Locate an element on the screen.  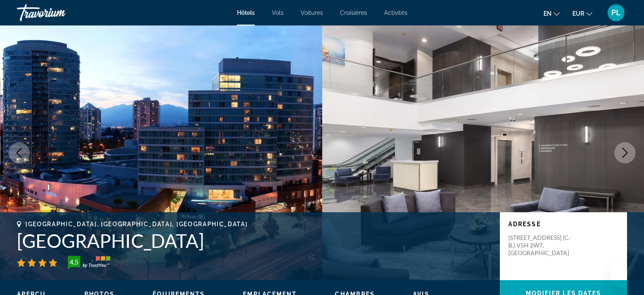
font: Activités is located at coordinates (396, 12).